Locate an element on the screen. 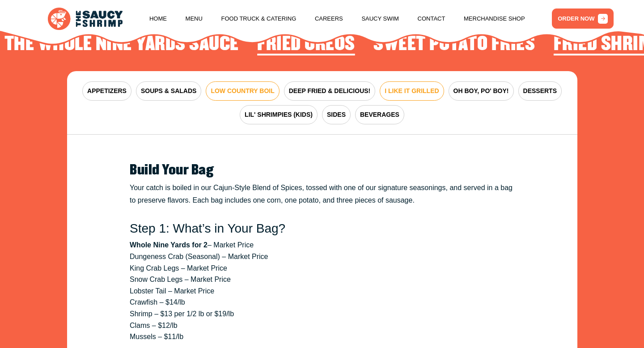 The height and width of the screenshot is (348, 644). button: DEEP FRIED & DELICIOUS! is located at coordinates (330, 91).